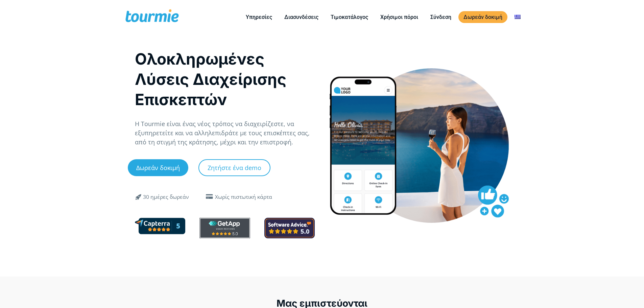 This screenshot has width=644, height=308. Describe the element at coordinates (441, 17) in the screenshot. I see `a: Σύνδεση` at that location.